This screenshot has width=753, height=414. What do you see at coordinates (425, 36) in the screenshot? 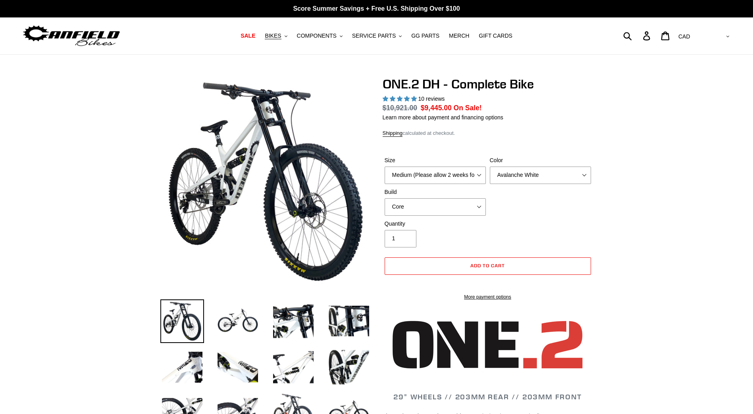
I see `a: GG PARTS` at bounding box center [425, 36].